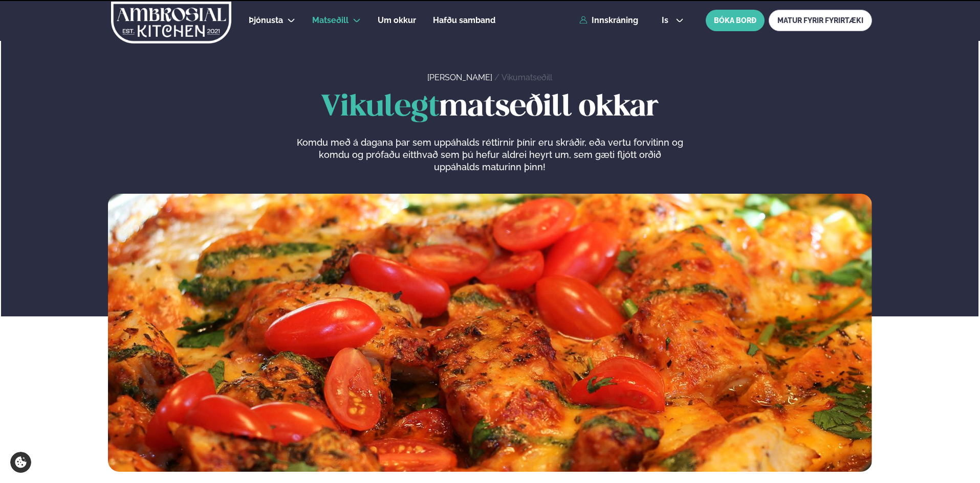  Describe the element at coordinates (464, 21) in the screenshot. I see `a: Hafðu samband` at that location.